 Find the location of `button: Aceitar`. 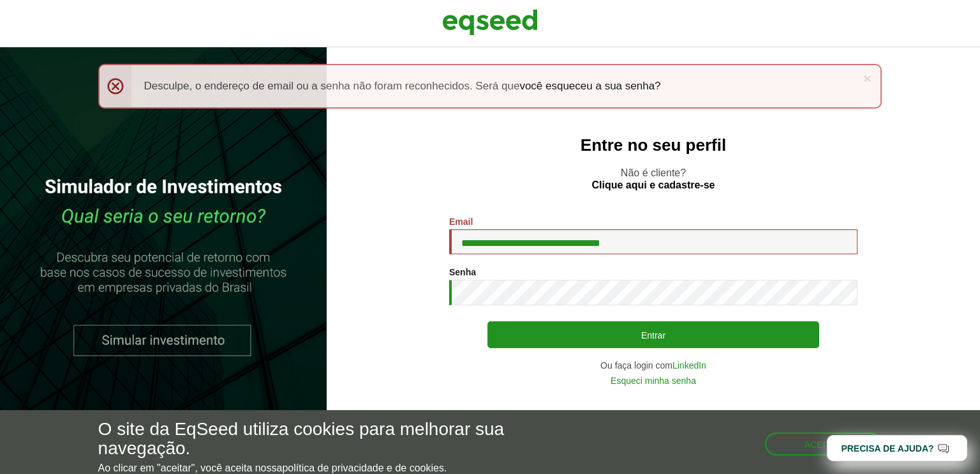

button: Aceitar is located at coordinates (824, 443).